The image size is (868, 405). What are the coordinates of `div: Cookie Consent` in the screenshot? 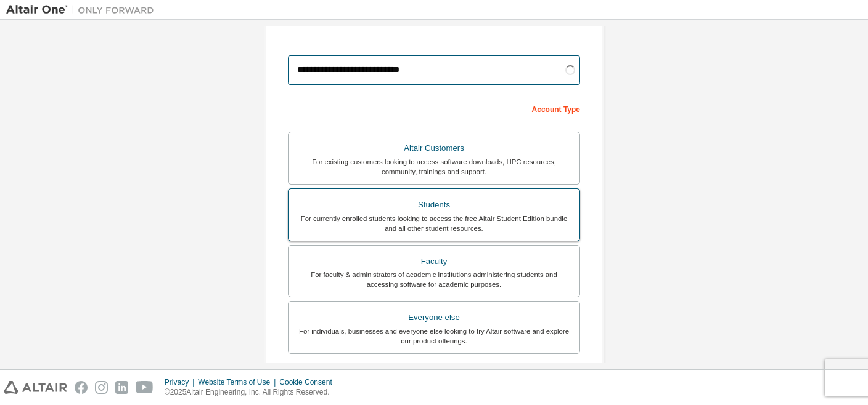 It's located at (309, 383).